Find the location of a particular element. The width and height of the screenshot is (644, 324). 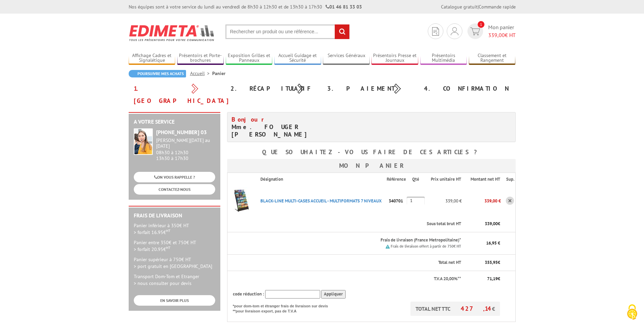

strong: 01 46 81 33 03 is located at coordinates (343, 7).